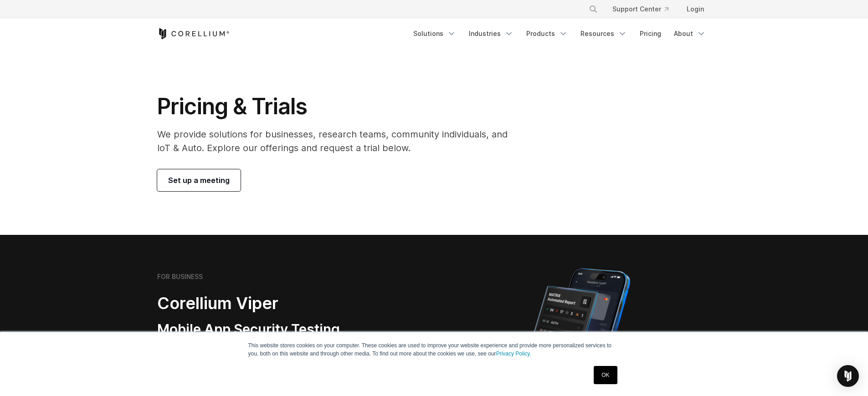 Image resolution: width=868 pixels, height=396 pixels. Describe the element at coordinates (199, 180) in the screenshot. I see `a: Set up a meeting` at that location.